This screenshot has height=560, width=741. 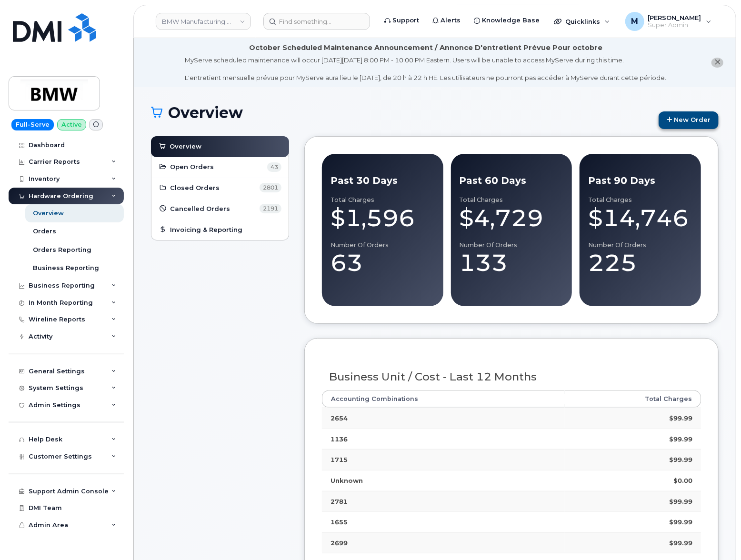 What do you see at coordinates (220, 167) in the screenshot?
I see `a: Open Orders 43` at bounding box center [220, 167].